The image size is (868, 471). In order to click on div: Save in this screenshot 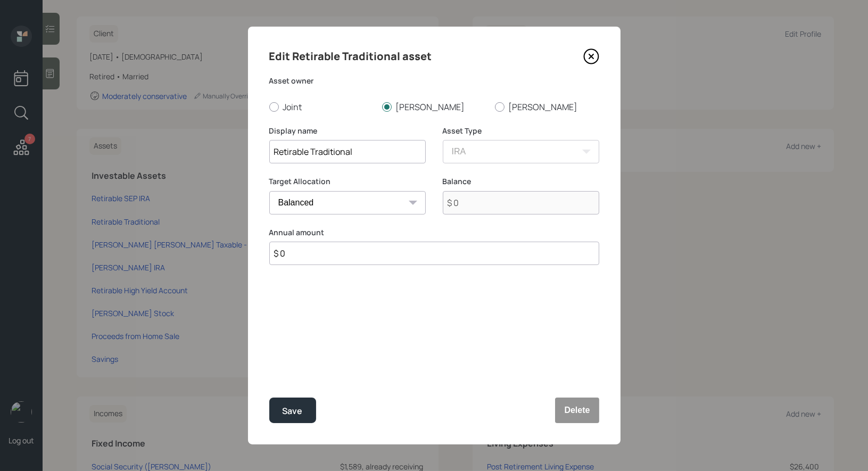, I will do `click(292, 411)`.